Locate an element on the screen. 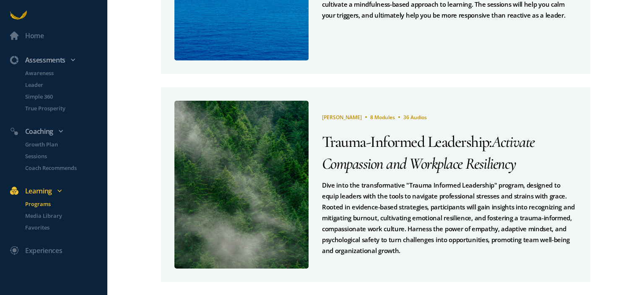 Image resolution: width=644 pixels, height=295 pixels. a: Simple 360 is located at coordinates (61, 97).